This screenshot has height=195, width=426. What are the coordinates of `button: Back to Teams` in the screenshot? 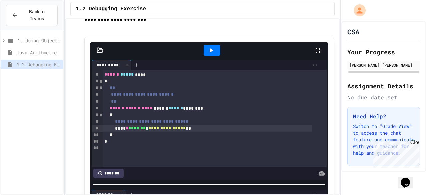 It's located at (32, 15).